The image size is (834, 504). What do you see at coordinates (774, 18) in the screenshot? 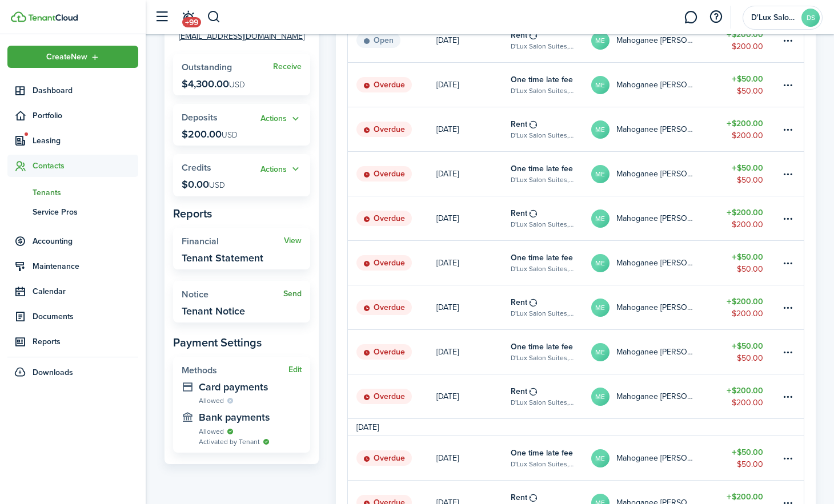
I see `span: D'Lux Salon Suites` at bounding box center [774, 18].